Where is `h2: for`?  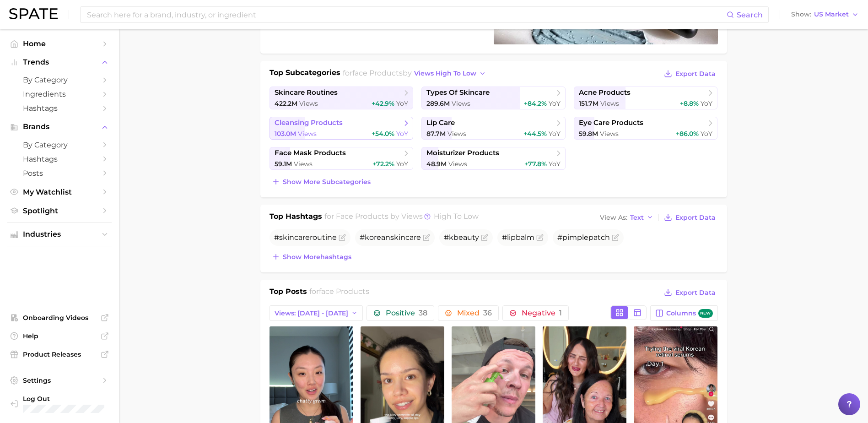
h2: for is located at coordinates (339, 293).